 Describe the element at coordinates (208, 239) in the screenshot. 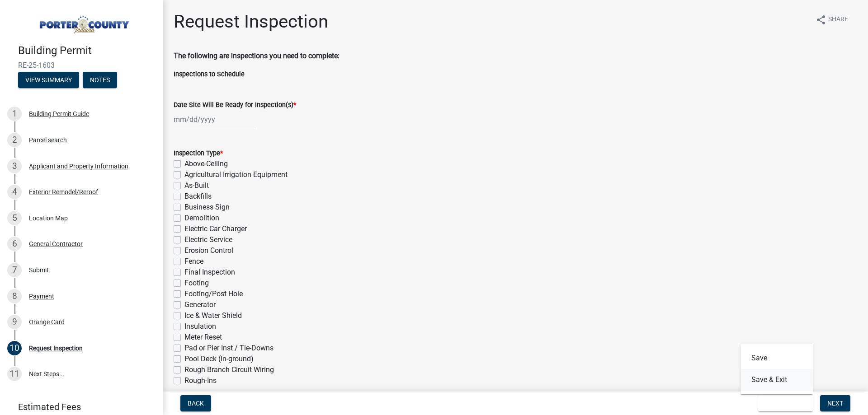

I see `label: Electric Service` at that location.